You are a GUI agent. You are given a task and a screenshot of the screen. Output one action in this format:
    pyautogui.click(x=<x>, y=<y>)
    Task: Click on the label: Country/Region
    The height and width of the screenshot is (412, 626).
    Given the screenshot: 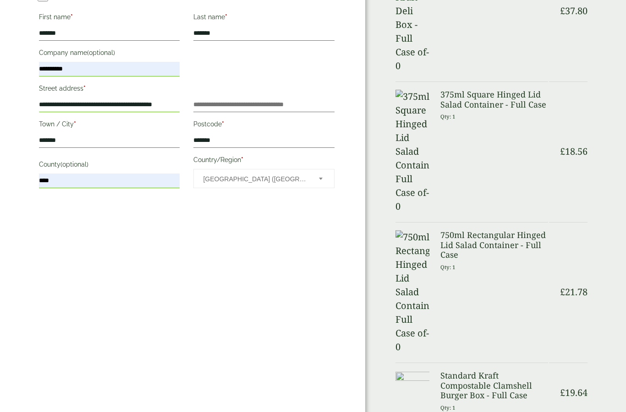 What is the action you would take?
    pyautogui.click(x=263, y=162)
    